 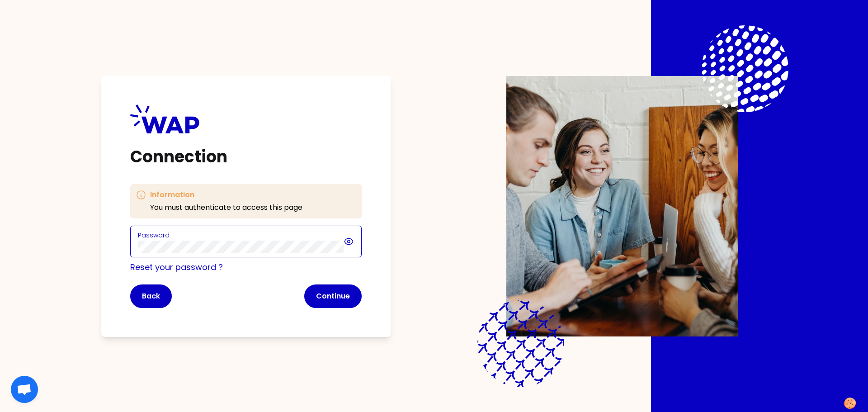 What do you see at coordinates (154, 235) in the screenshot?
I see `label: Password` at bounding box center [154, 235].